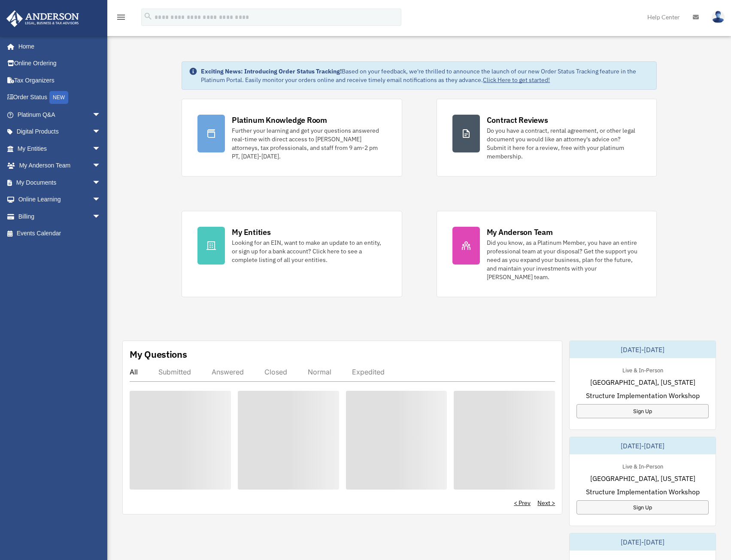 The height and width of the screenshot is (560, 731). I want to click on i: search, so click(148, 16).